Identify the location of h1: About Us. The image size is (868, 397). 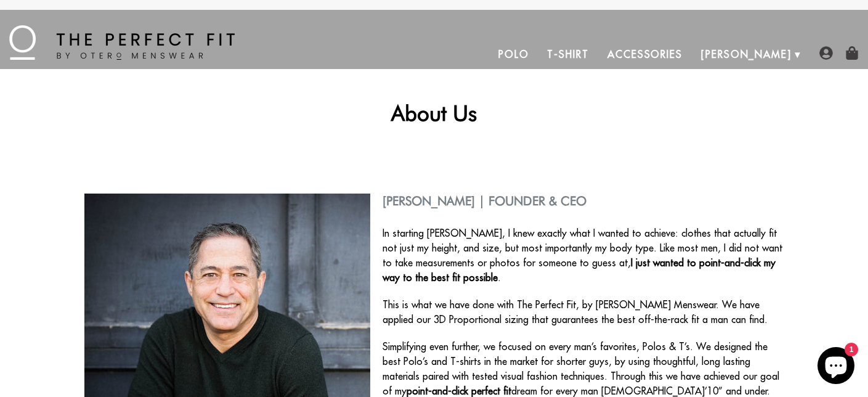
(434, 113).